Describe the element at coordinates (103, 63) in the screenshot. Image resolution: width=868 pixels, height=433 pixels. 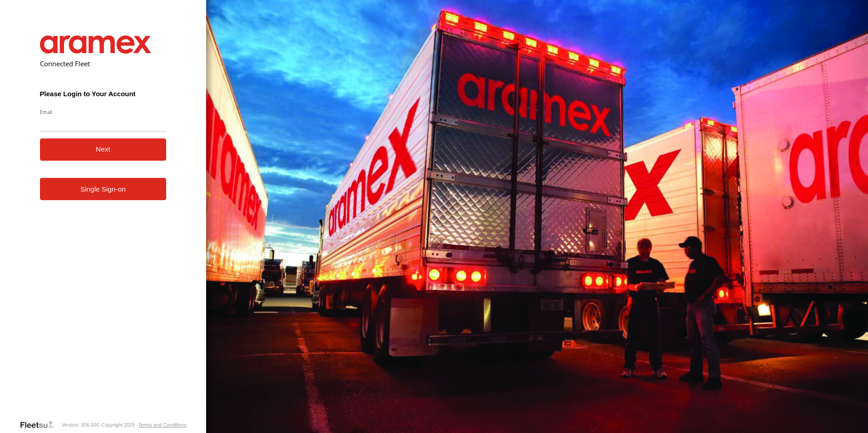
I see `h2: Connected Fleet` at that location.